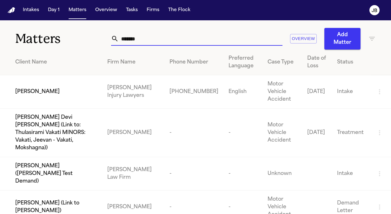  Describe the element at coordinates (54, 10) in the screenshot. I see `button: Day 1` at that location.